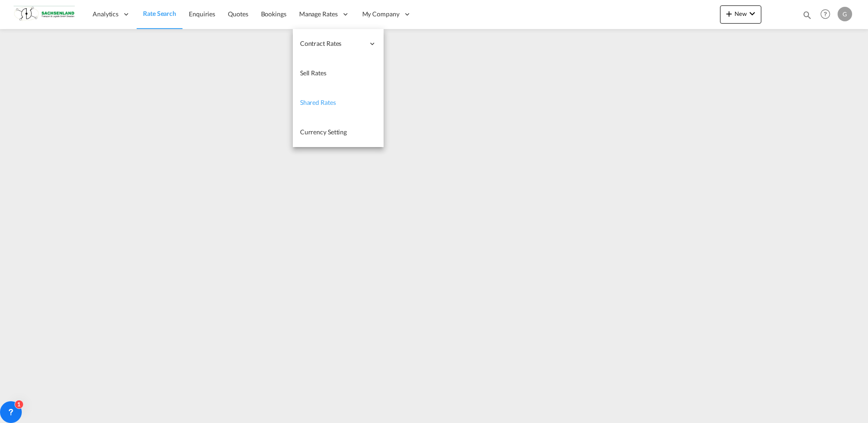 The width and height of the screenshot is (868, 423). What do you see at coordinates (323, 131) in the screenshot?
I see `span: Currency Setting` at bounding box center [323, 131].